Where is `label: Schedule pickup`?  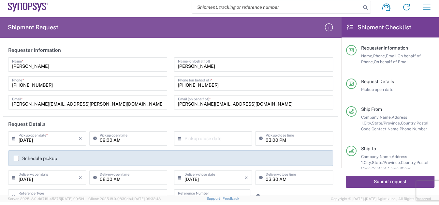
label: Schedule pickup is located at coordinates (35, 158).